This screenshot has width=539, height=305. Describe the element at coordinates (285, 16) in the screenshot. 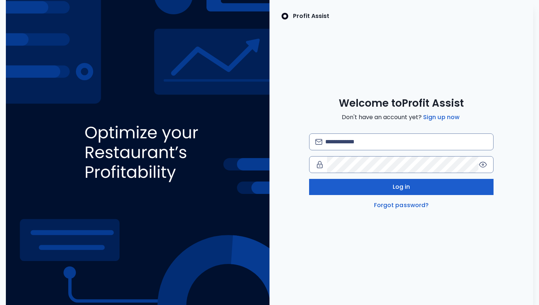

I see `img: SpotOn Logo` at that location.